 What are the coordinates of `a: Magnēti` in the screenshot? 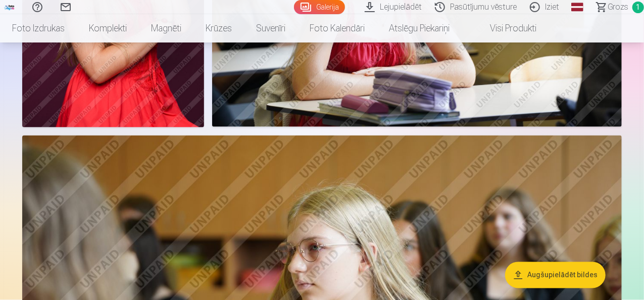 It's located at (166, 29).